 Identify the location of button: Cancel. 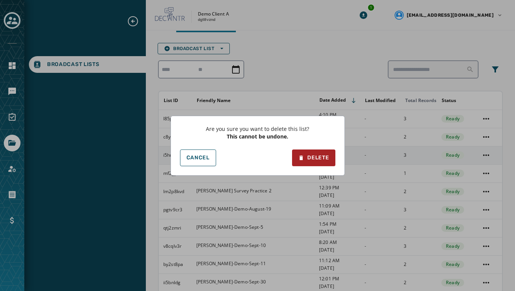
(198, 158).